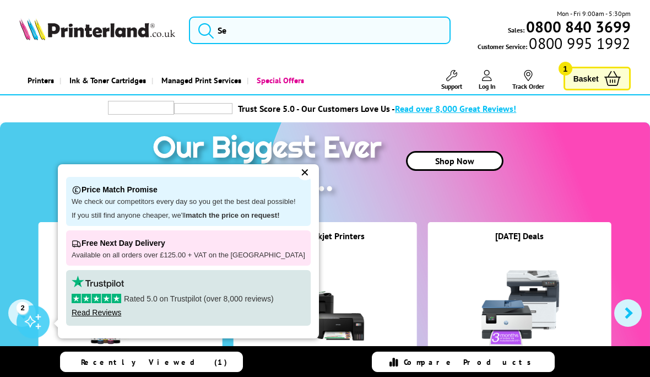 This screenshot has width=650, height=377. Describe the element at coordinates (579, 26) in the screenshot. I see `b: 0800 840 3699` at that location.